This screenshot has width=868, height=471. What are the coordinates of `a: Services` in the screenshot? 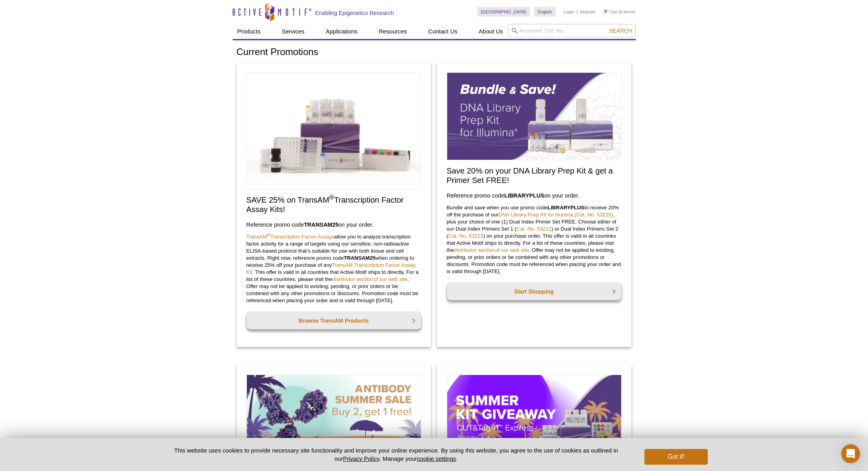 It's located at (293, 31).